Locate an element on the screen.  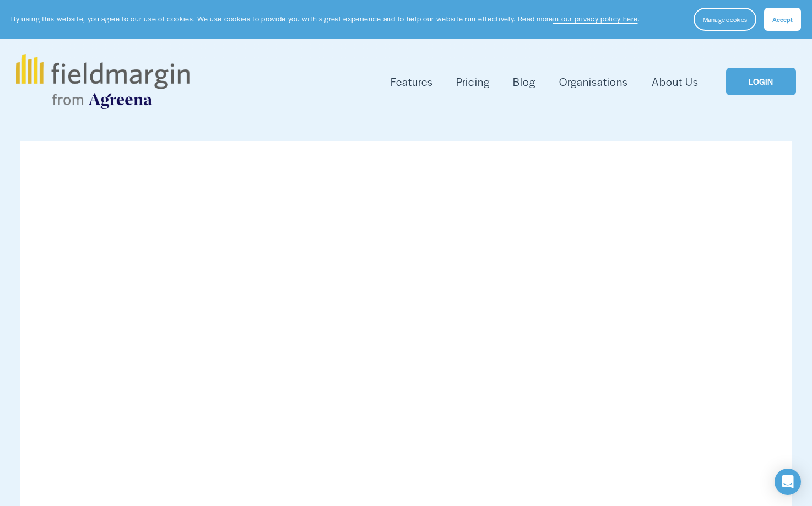
button: Manage cookies is located at coordinates (725, 19).